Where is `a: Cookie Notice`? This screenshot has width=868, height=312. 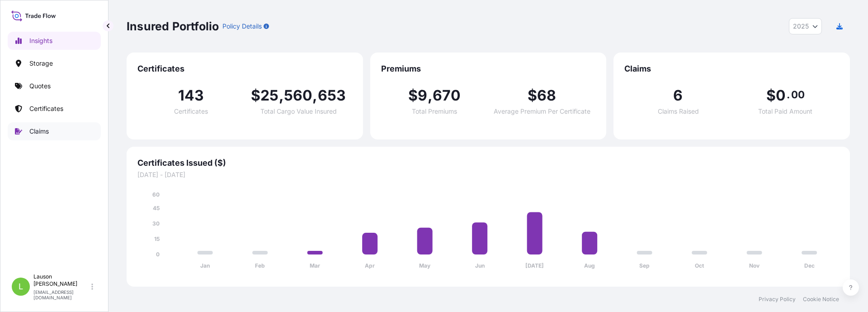 a: Cookie Notice is located at coordinates (821, 299).